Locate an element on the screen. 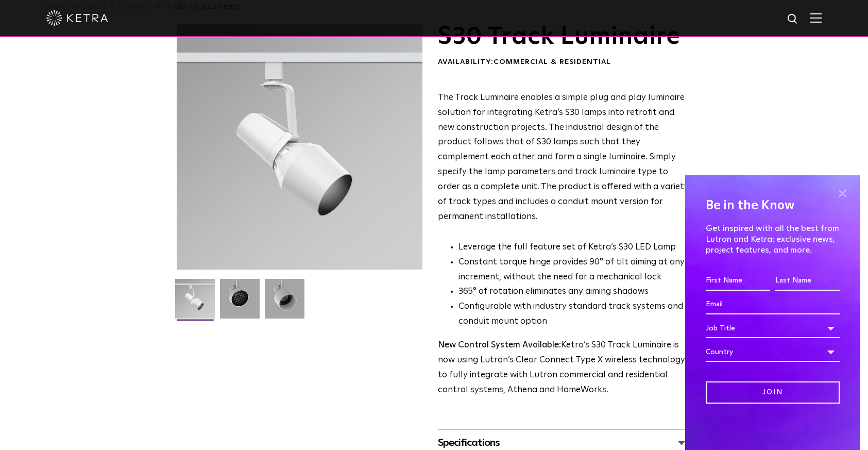  img: ketra-logo-2019-white is located at coordinates (77, 18).